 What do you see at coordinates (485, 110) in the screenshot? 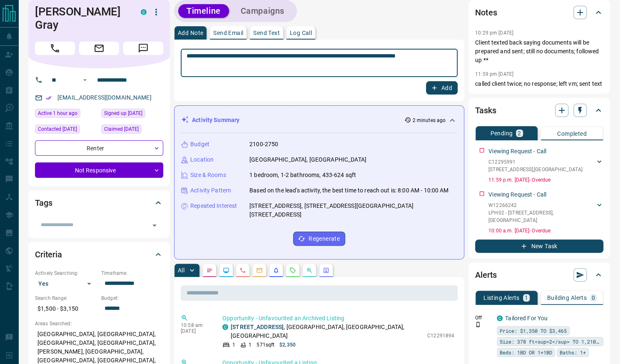
I see `h2: Tasks` at bounding box center [485, 110].